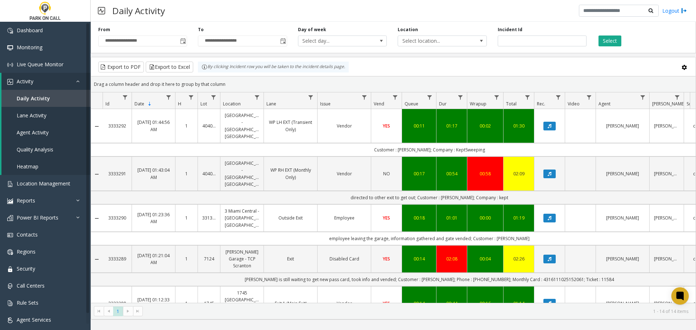 The image size is (696, 330). Describe the element at coordinates (34, 320) in the screenshot. I see `span: Agent Services` at that location.